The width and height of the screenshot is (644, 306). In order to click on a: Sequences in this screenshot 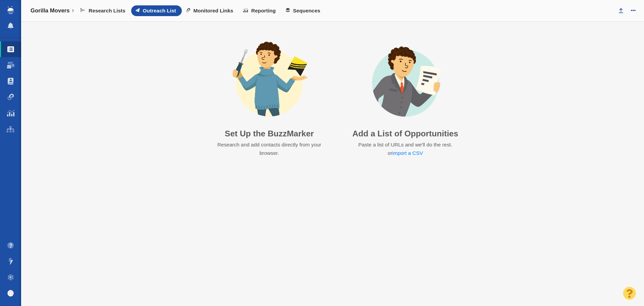, I will do `click(304, 11)`.